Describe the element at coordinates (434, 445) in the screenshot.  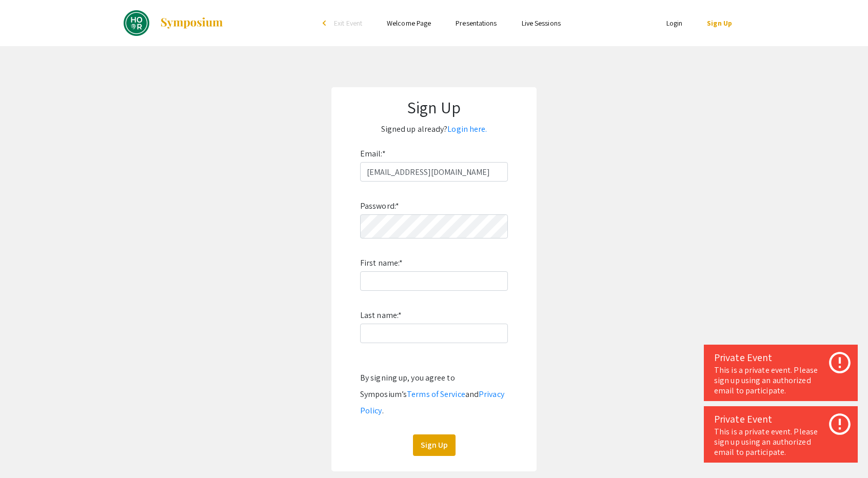
I see `button: Sign Up` at that location.